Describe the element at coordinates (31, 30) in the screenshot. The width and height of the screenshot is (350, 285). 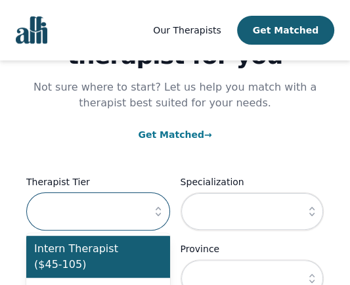
I see `img: alli logo` at that location.